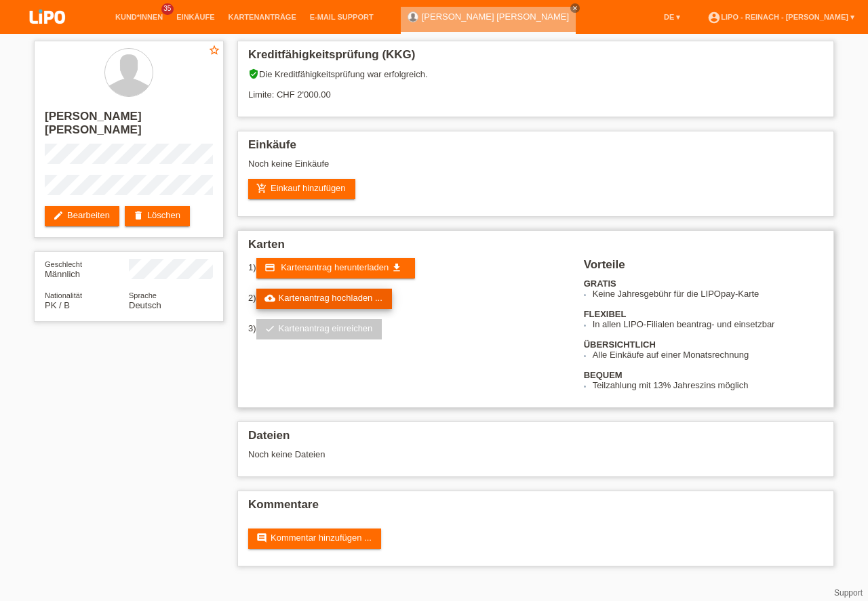 The image size is (868, 601). I want to click on i: account_circle, so click(714, 17).